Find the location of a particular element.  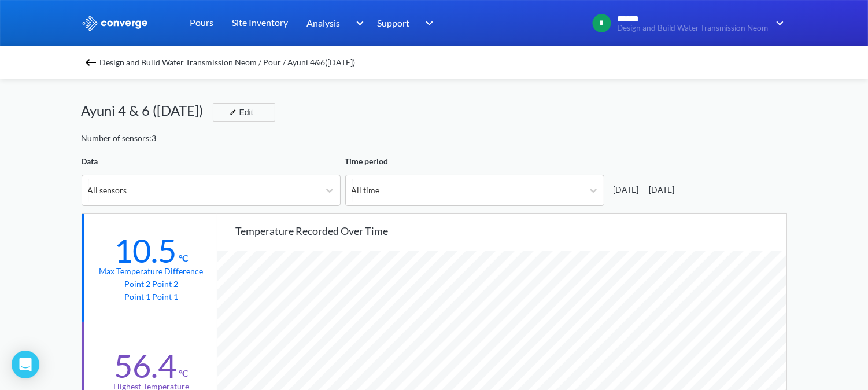

div: Max temperature difference is located at coordinates (152, 271).